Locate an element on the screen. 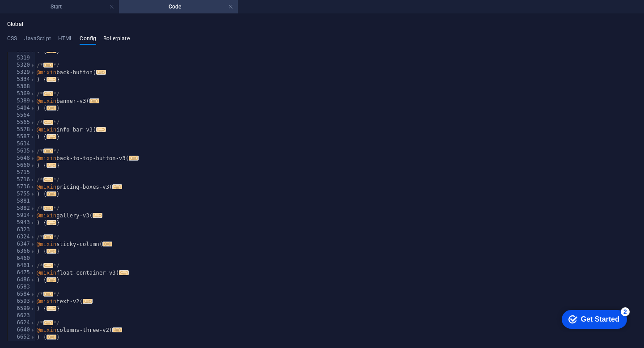  div: 6347 is located at coordinates (22, 244).